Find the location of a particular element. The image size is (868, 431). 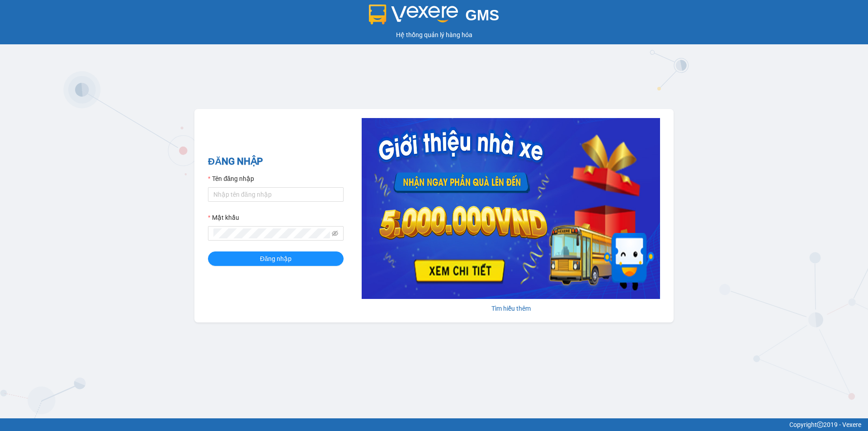

div: Hệ thống quản lý hàng hóa is located at coordinates (434, 35).